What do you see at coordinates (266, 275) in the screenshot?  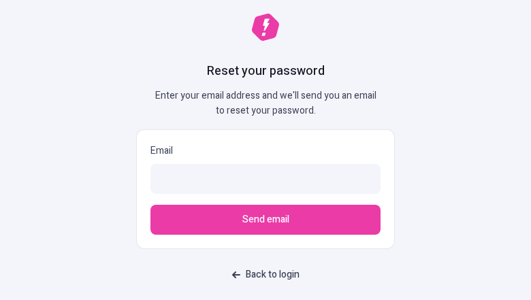 I see `a: Back to login` at bounding box center [266, 275].